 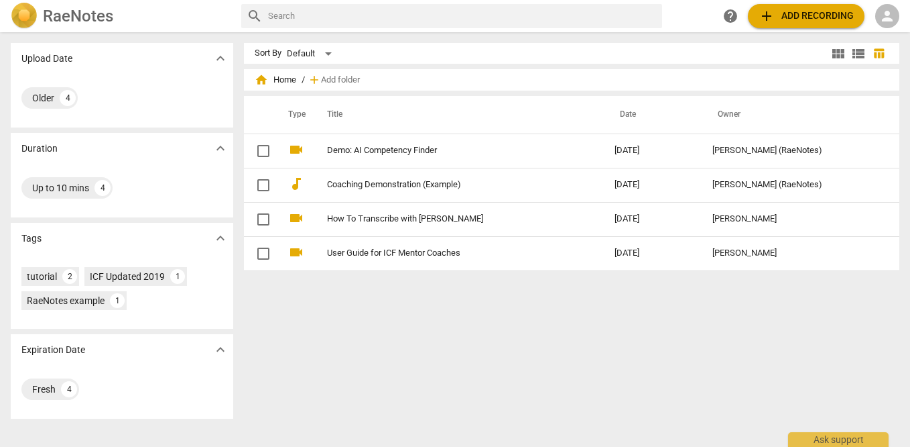 I want to click on button: Table view, so click(x=879, y=54).